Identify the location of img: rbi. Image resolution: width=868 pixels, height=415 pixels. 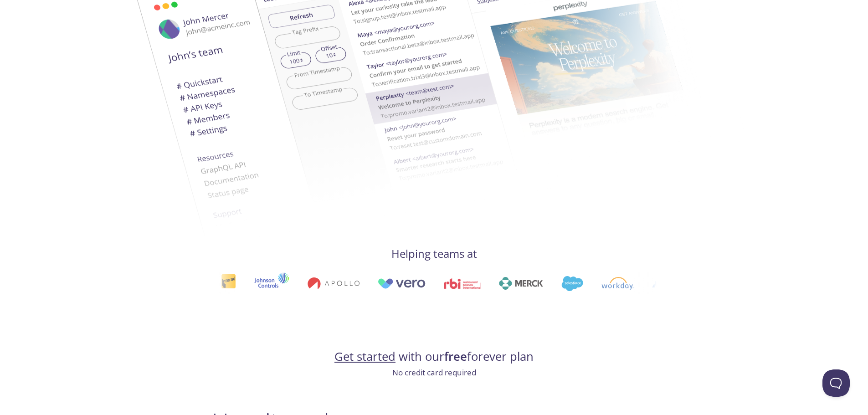
(459, 283).